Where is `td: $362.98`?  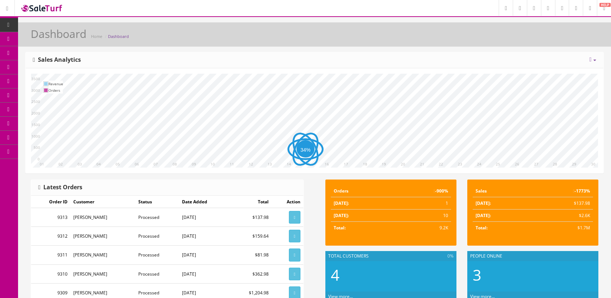 td: $362.98 is located at coordinates (251, 274).